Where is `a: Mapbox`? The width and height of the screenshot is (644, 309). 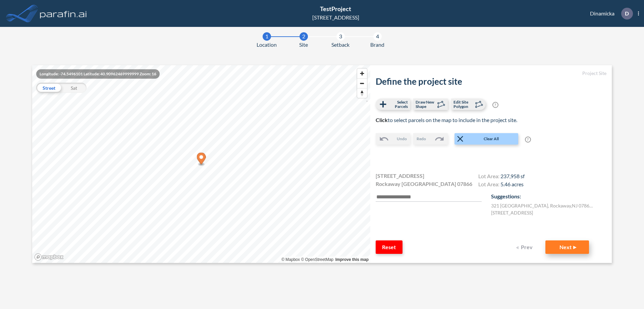 a: Mapbox is located at coordinates (290, 260).